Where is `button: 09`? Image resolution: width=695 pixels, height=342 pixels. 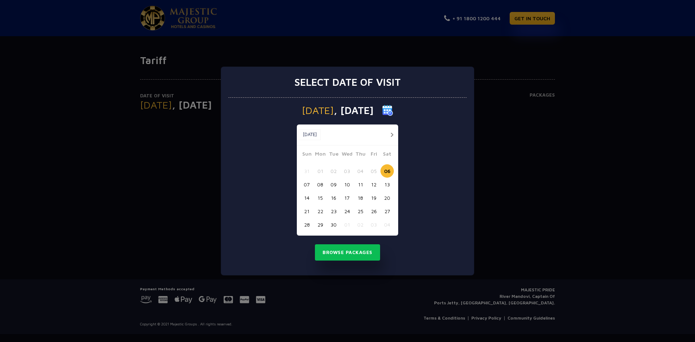
button: 09 is located at coordinates (334, 184).